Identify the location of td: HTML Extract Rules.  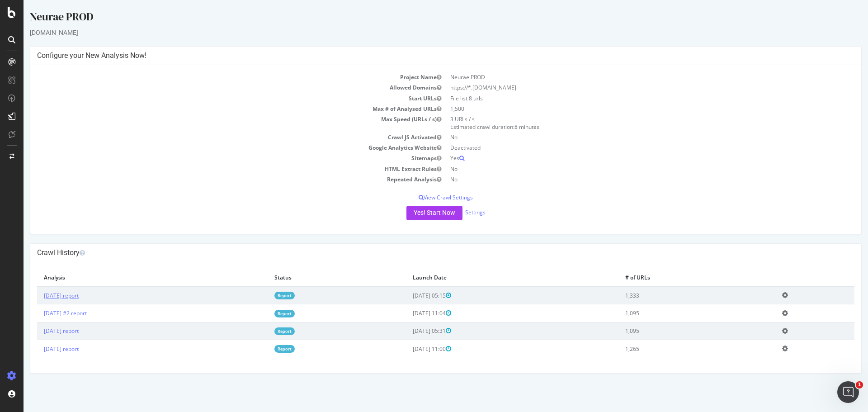
(218, 168).